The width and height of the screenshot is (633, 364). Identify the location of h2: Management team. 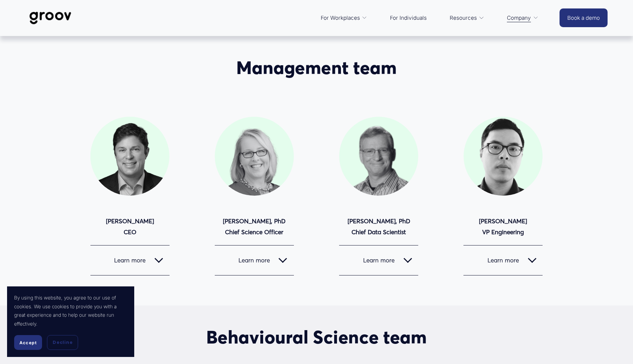
(316, 67).